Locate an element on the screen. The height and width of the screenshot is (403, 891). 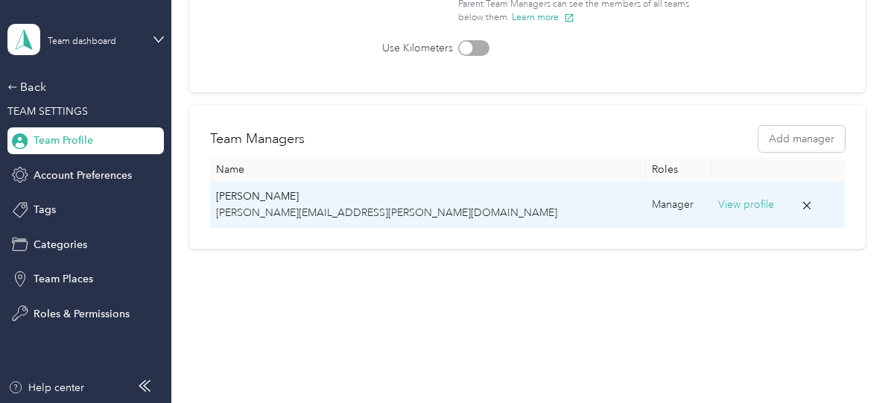
div: Manager is located at coordinates (678, 205).